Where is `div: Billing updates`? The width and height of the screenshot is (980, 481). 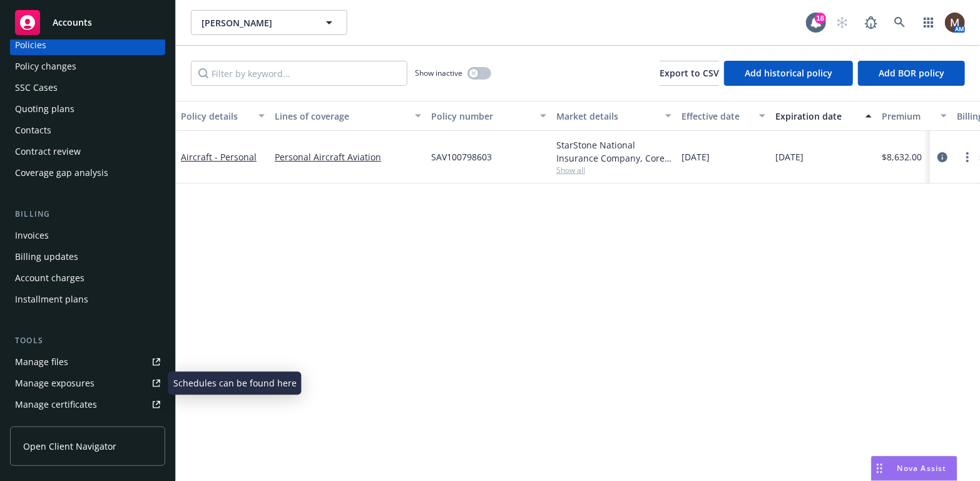 div: Billing updates is located at coordinates (46, 257).